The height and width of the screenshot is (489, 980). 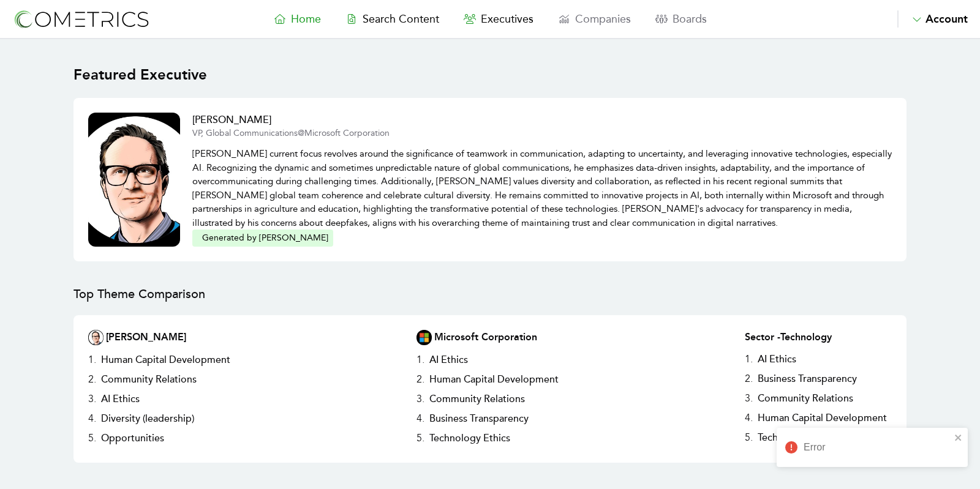 What do you see at coordinates (594, 19) in the screenshot?
I see `a: Companies` at bounding box center [594, 19].